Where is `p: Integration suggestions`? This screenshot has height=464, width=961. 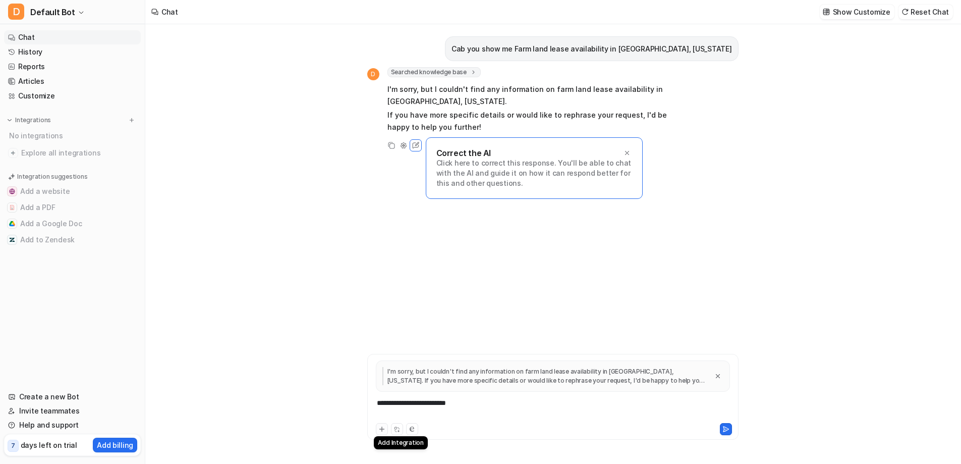
p: Integration suggestions is located at coordinates (52, 177).